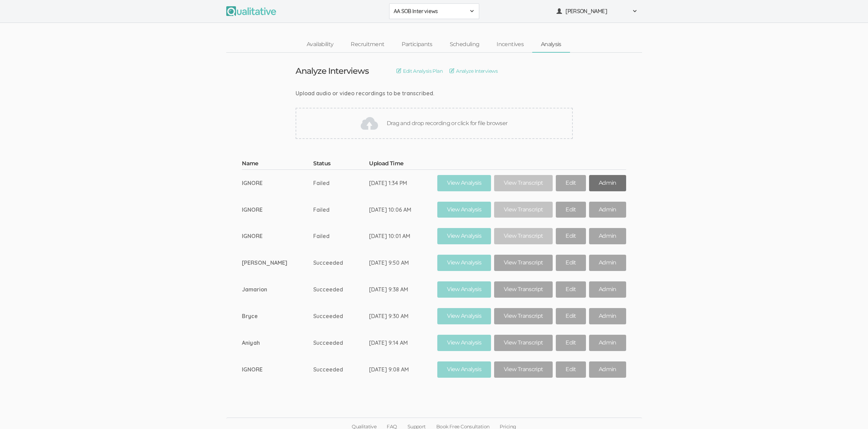 This screenshot has height=429, width=868. What do you see at coordinates (434, 11) in the screenshot?
I see `button: AA SOB Interviews` at bounding box center [434, 11].